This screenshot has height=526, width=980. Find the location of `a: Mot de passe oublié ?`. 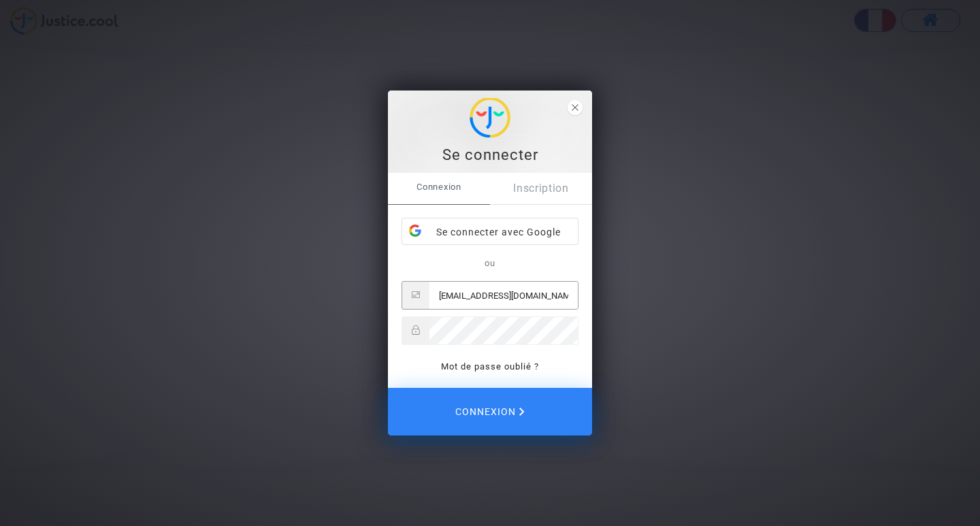

a: Mot de passe oublié ? is located at coordinates (490, 366).